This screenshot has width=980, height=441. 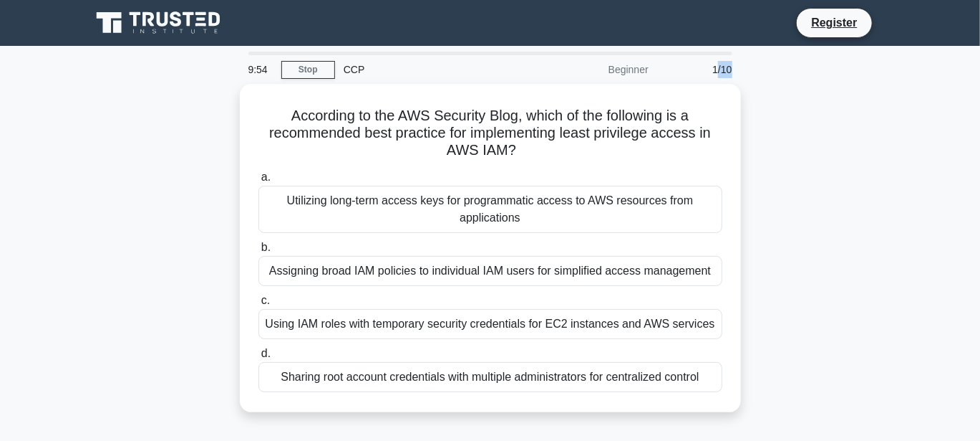 What do you see at coordinates (260, 69) in the screenshot?
I see `div: 9:54` at bounding box center [260, 69].